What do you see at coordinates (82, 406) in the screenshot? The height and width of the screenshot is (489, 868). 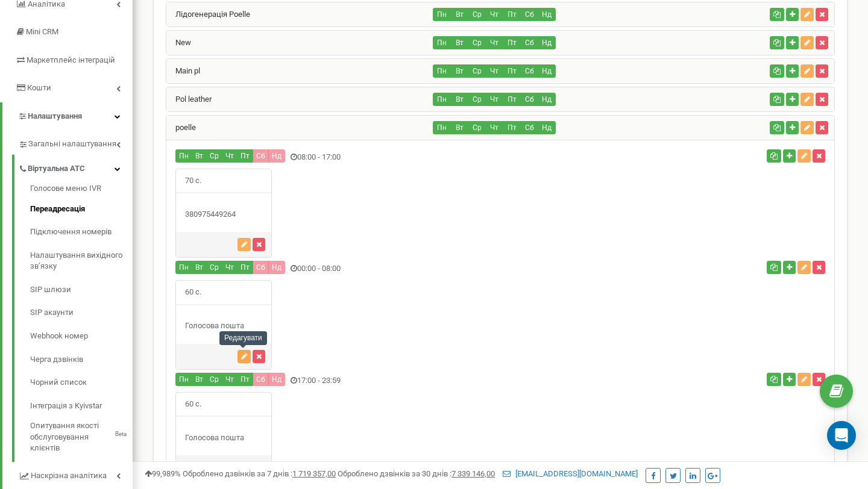 I see `a: Інтеграція з Kyivstar` at bounding box center [82, 406].